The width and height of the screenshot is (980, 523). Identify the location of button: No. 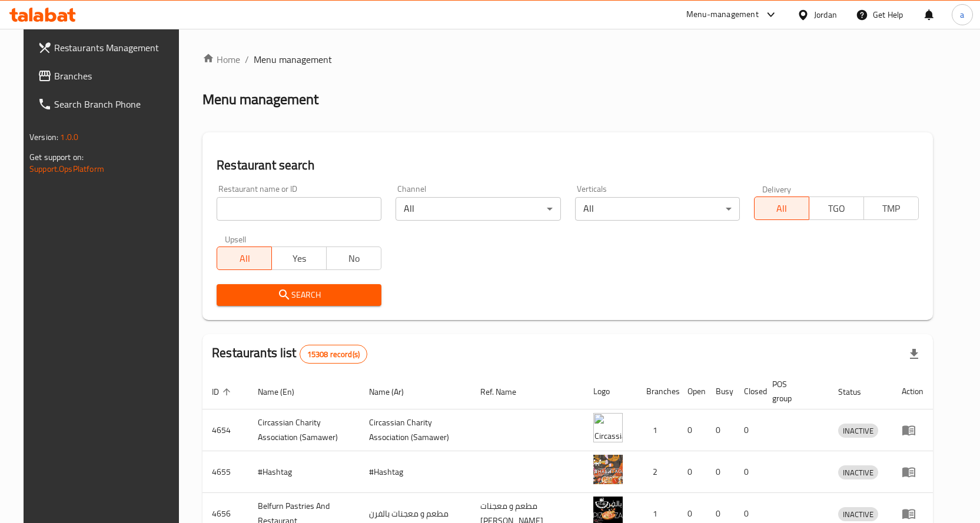
(353, 259).